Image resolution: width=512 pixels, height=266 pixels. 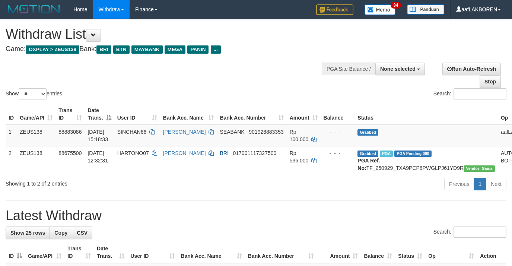 What do you see at coordinates (61, 233) in the screenshot?
I see `span: Copy` at bounding box center [61, 233].